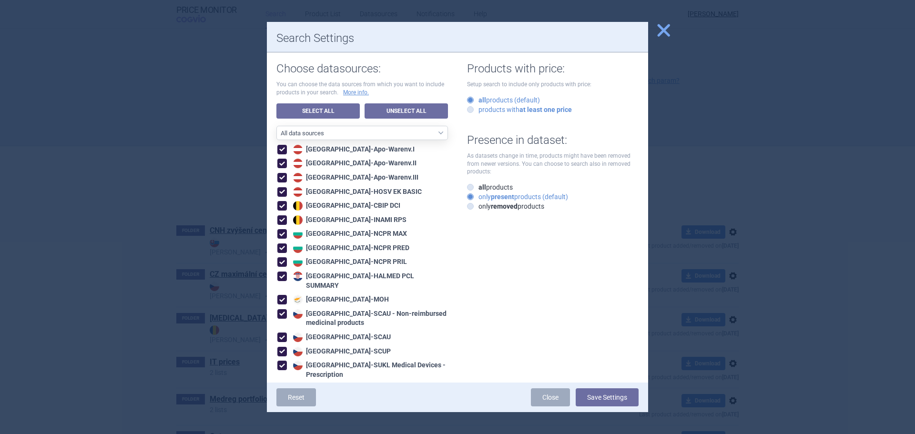 The width and height of the screenshot is (915, 434). Describe the element at coordinates (506, 206) in the screenshot. I see `label: only products` at that location.